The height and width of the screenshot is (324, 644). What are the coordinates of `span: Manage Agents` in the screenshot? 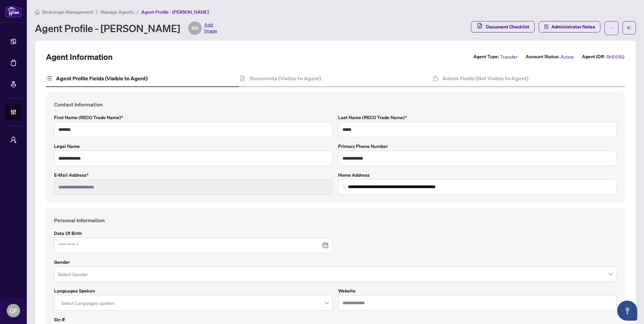 It's located at (117, 12).